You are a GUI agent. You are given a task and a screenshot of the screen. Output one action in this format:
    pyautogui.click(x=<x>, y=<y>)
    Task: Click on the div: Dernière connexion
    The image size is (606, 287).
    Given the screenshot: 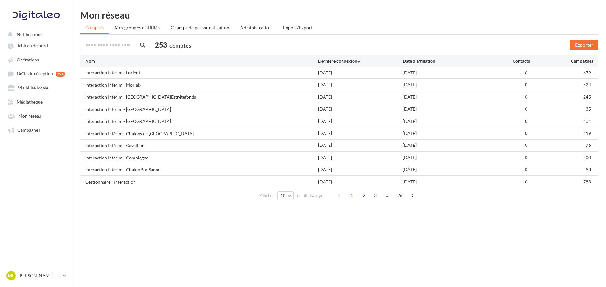 What is the action you would take?
    pyautogui.click(x=360, y=61)
    